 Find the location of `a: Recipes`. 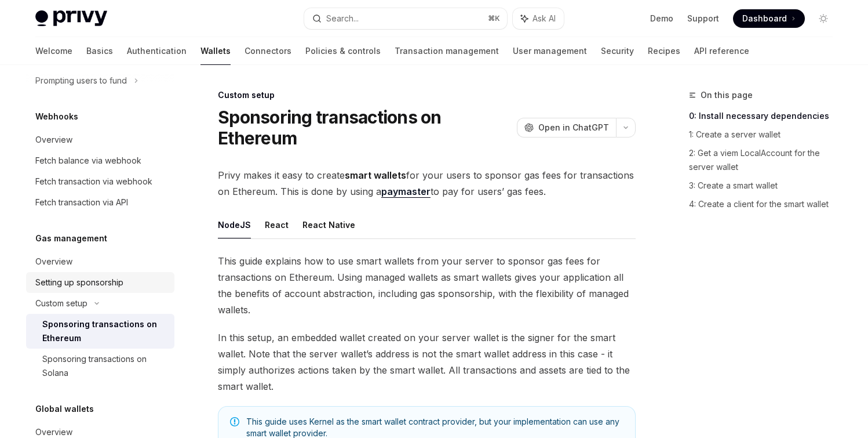

a: Recipes is located at coordinates (664, 51).